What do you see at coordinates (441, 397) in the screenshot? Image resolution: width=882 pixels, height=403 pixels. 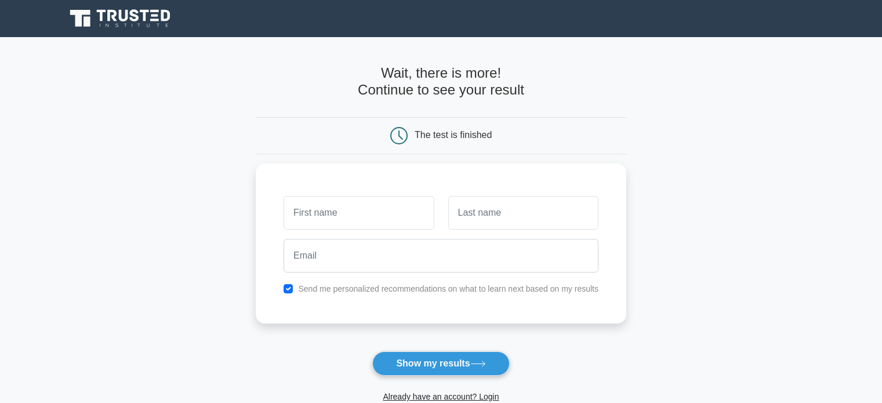 I see `a: Already have an account? Login` at bounding box center [441, 397].